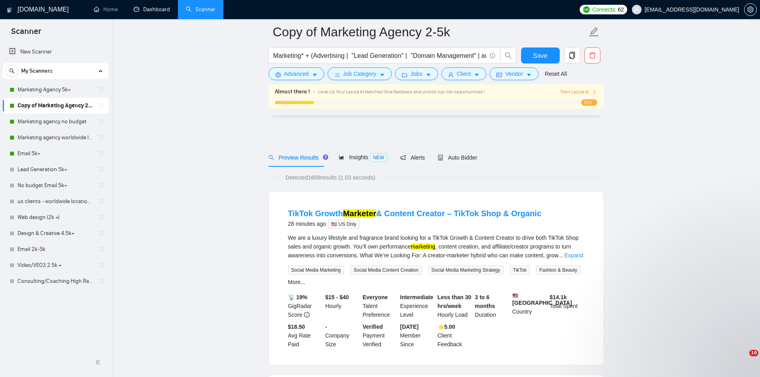 The image size is (760, 377). What do you see at coordinates (386, 270) in the screenshot?
I see `span: Social Media Content Creation` at bounding box center [386, 270].